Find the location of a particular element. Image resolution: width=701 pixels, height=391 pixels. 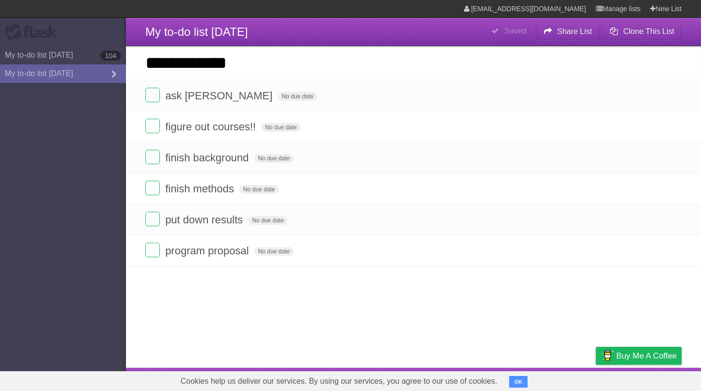

a: Buy me a coffee is located at coordinates (638, 355).